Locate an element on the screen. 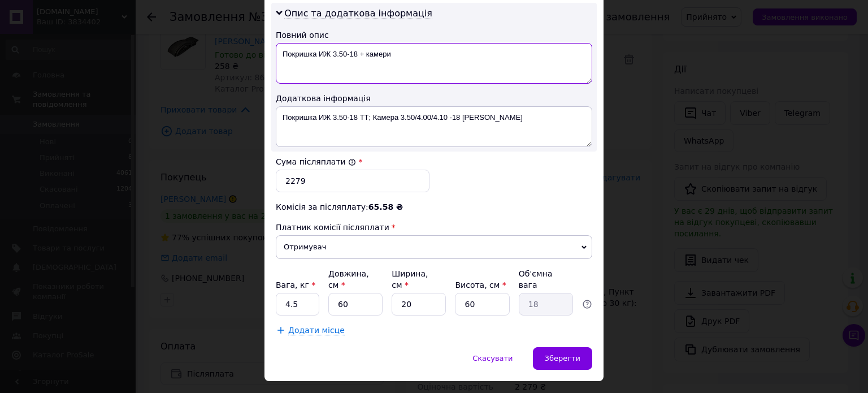 The width and height of the screenshot is (868, 393). label: Ширина, см is located at coordinates (409, 279).